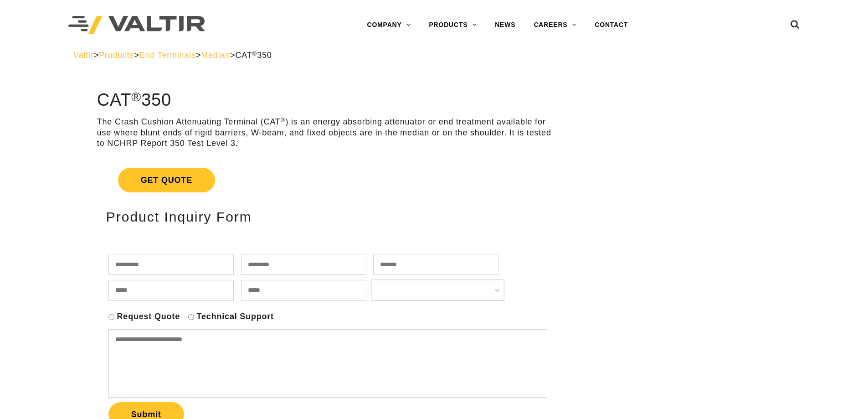 The width and height of the screenshot is (868, 419). What do you see at coordinates (167, 55) in the screenshot?
I see `span: End Terminals` at bounding box center [167, 55].